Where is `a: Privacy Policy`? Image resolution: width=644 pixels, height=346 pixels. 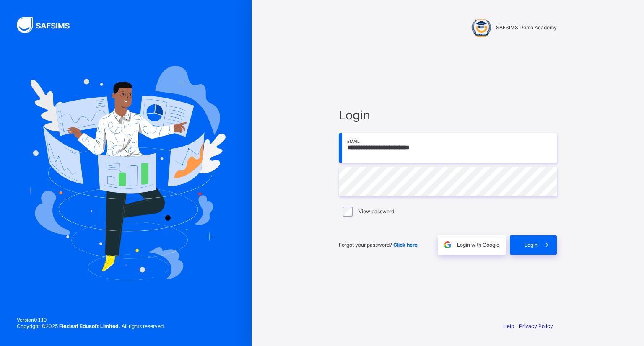
a: Privacy Policy is located at coordinates (536, 326).